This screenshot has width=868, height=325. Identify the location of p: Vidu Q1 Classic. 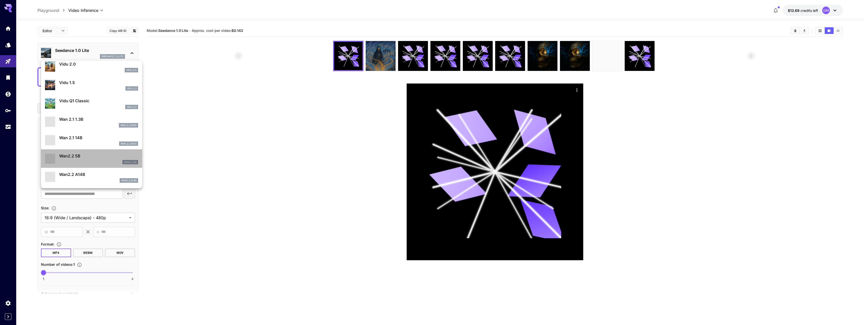
(99, 101).